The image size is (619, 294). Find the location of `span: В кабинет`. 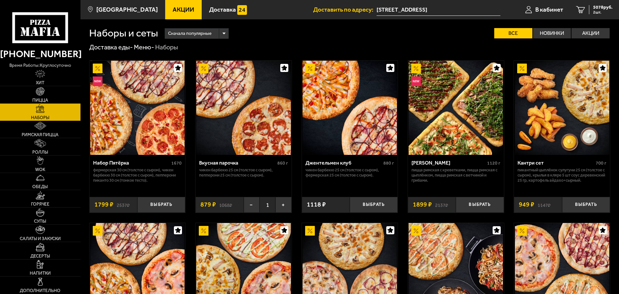

span: В кабинет is located at coordinates (549, 9).